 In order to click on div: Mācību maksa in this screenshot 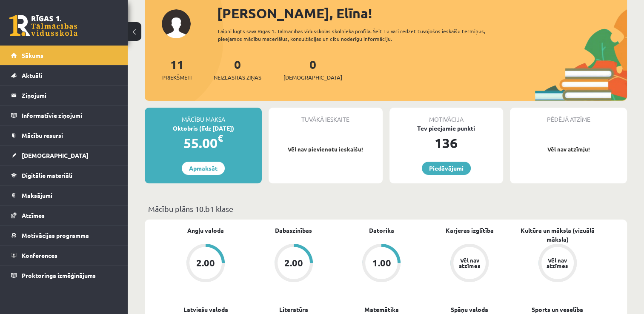, I will do `click(203, 116)`.